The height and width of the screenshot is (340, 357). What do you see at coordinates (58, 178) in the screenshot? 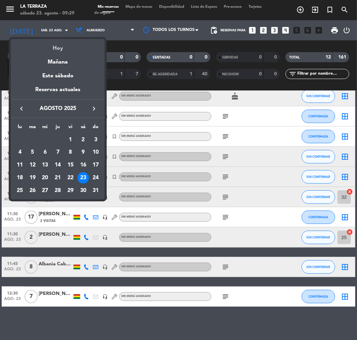
I see `div: 21` at bounding box center [58, 178].